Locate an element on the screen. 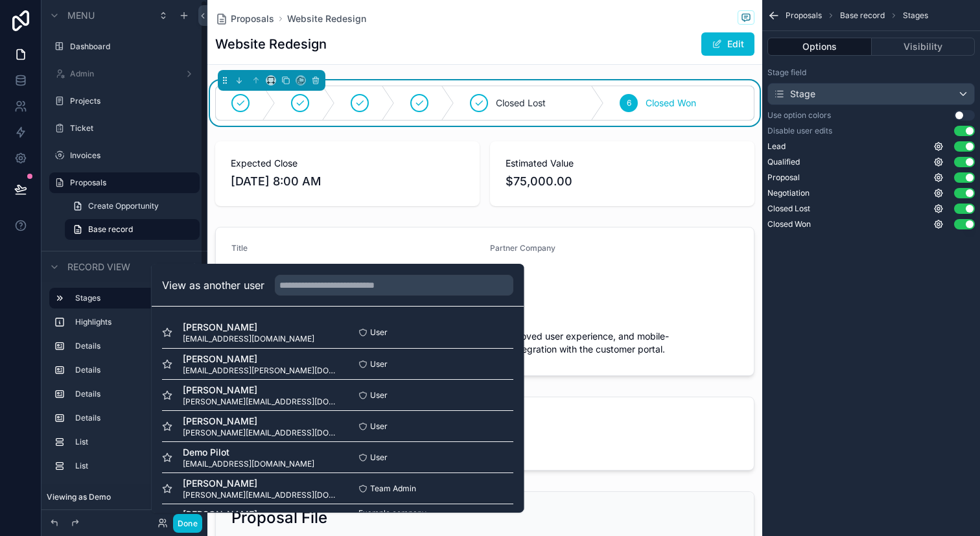 This screenshot has height=536, width=980. span: Team Admin is located at coordinates (392, 489).